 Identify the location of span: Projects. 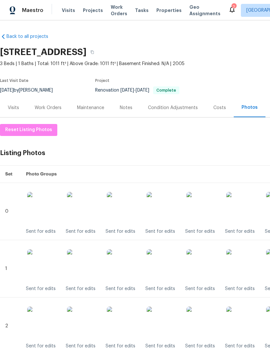
(93, 10).